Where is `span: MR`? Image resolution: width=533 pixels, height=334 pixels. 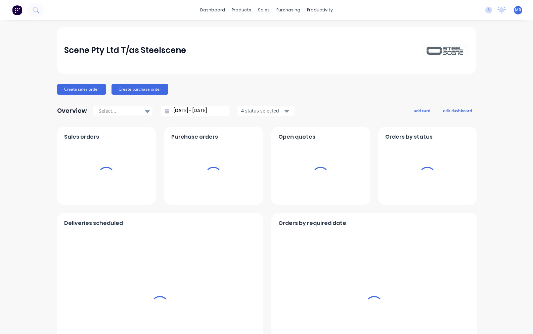 span: MR is located at coordinates (518, 10).